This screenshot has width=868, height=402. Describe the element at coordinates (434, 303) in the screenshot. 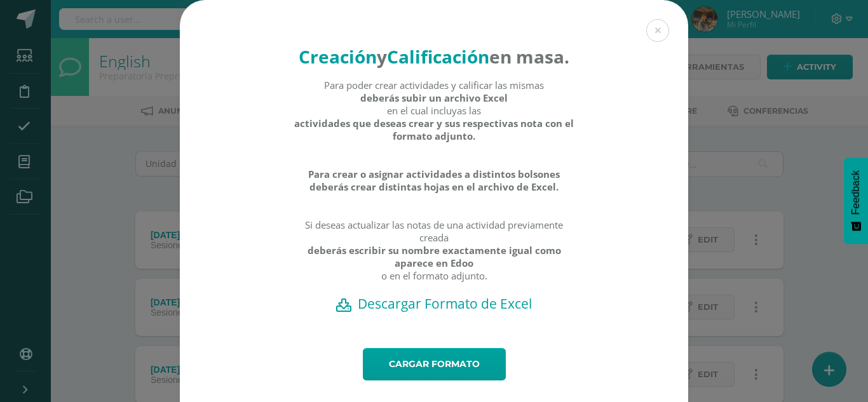

I see `h2: Descargar Formato de Excel` at that location.